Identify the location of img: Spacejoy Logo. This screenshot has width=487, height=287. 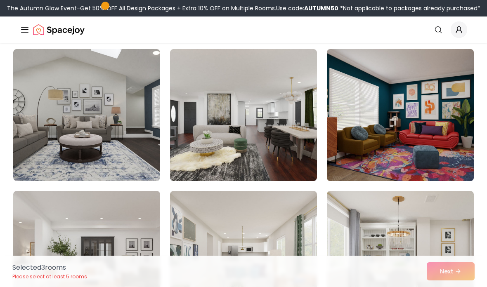
(59, 30).